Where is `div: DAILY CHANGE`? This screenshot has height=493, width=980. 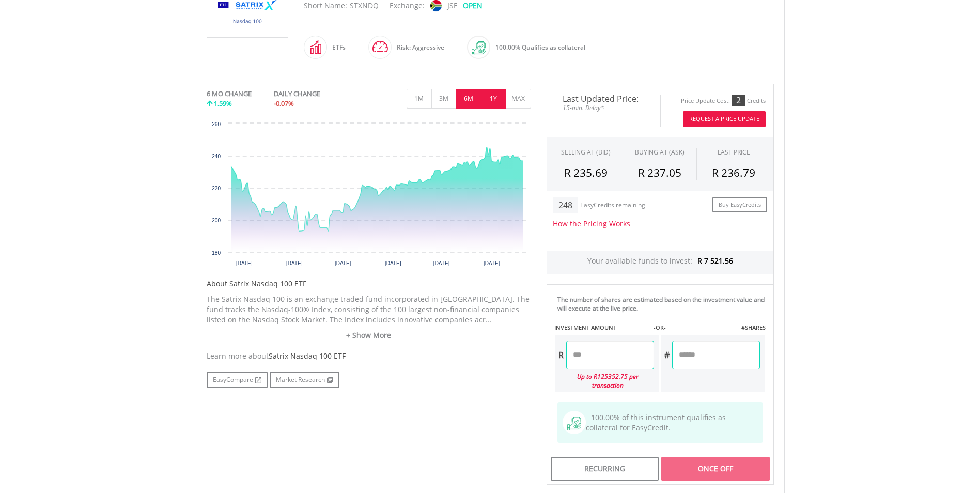
div: DAILY CHANGE is located at coordinates (314, 94).